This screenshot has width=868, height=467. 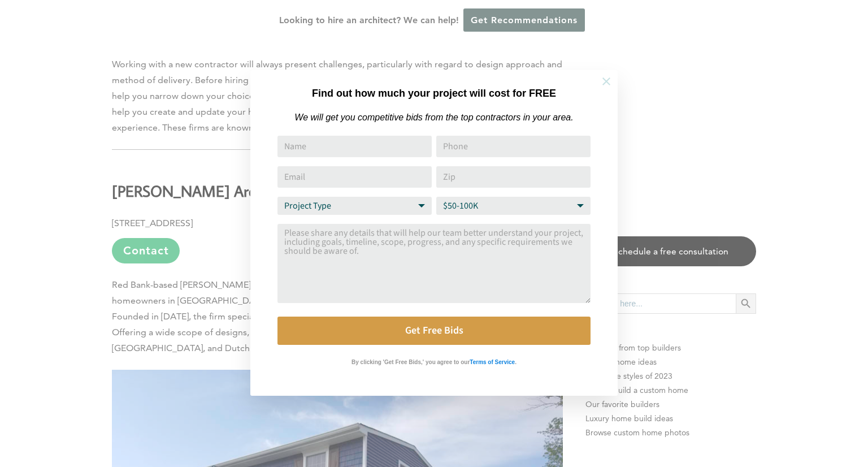 I want to click on strong: By clicking 'Get Free Bids,' you agree to our, so click(x=411, y=361).